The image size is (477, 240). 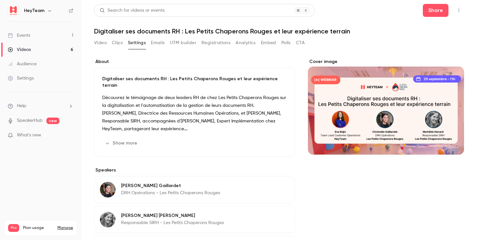 I want to click on span: new, so click(x=53, y=121).